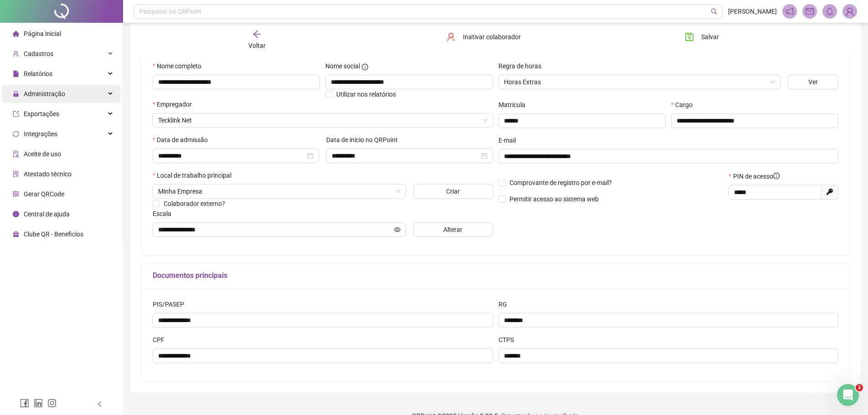 The image size is (868, 415). Describe the element at coordinates (523, 66) in the screenshot. I see `label: Regra de horas` at that location.